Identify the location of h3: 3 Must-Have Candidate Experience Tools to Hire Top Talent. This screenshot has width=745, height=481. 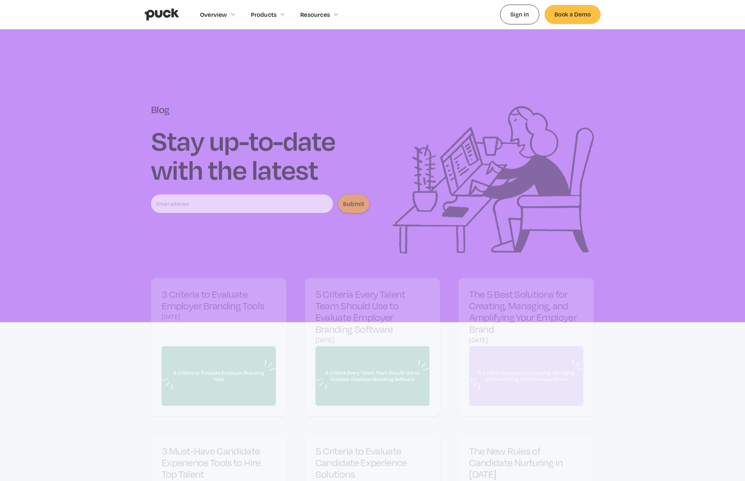
(219, 463).